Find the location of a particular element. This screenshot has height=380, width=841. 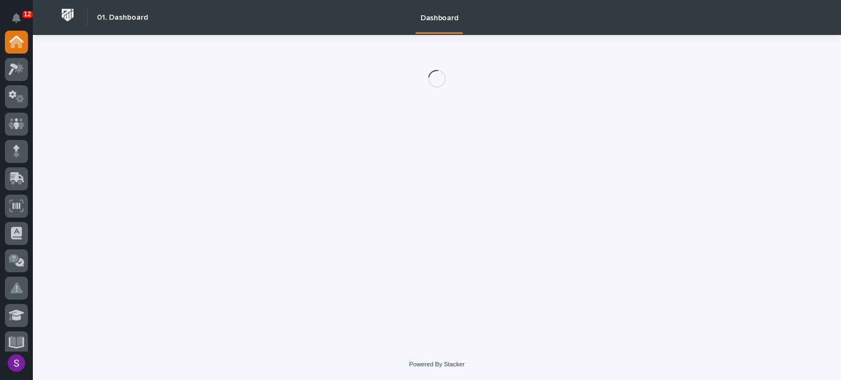

img: Workspace Logo is located at coordinates (67, 15).